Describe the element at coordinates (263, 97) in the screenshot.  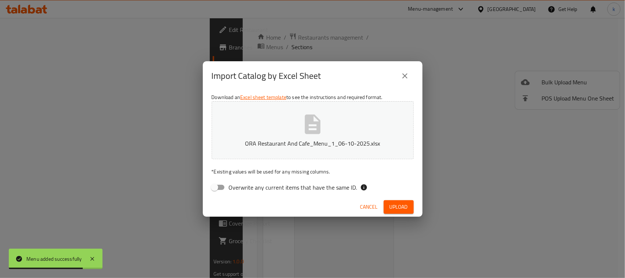
I see `a: Excel sheet template` at that location.